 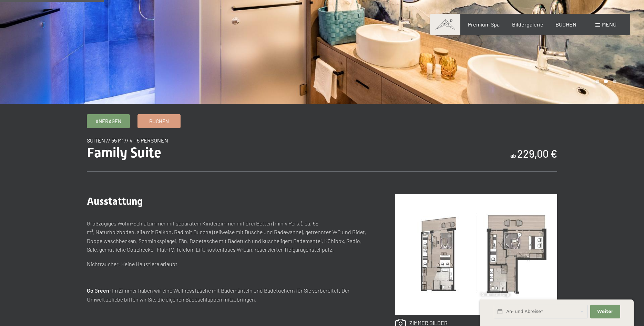 I want to click on img: Family Suite, so click(x=476, y=255).